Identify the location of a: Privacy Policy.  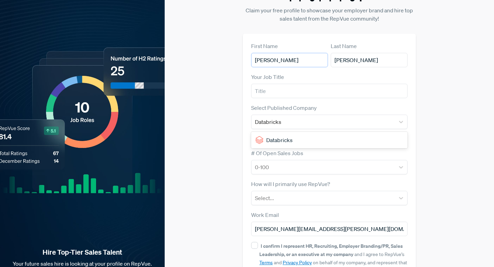
(297, 263).